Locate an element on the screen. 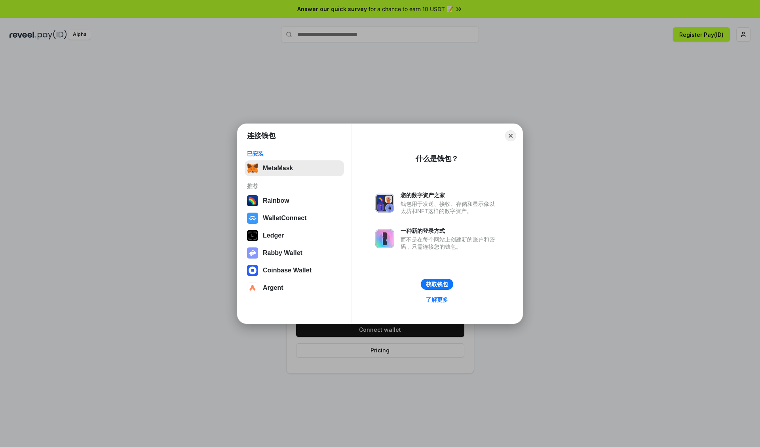  div: MetaMask is located at coordinates (278, 168).